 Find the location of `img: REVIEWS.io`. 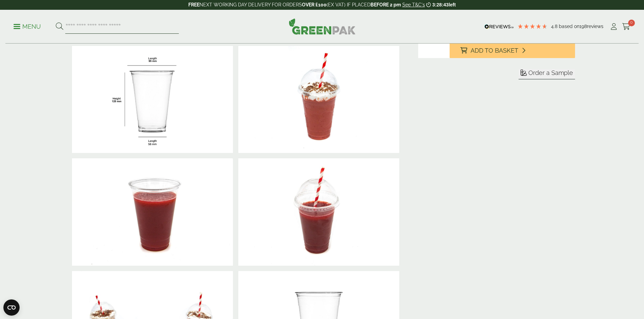

img: REVIEWS.io is located at coordinates (499, 27).